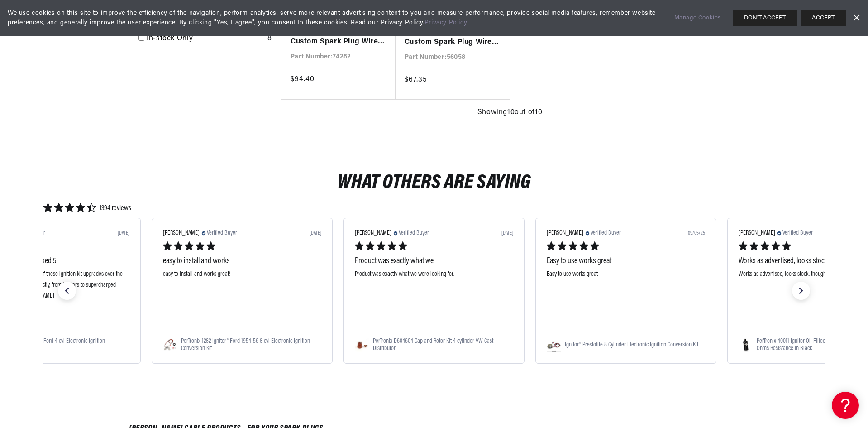  I want to click on a: Dismiss Banner, so click(856, 18).